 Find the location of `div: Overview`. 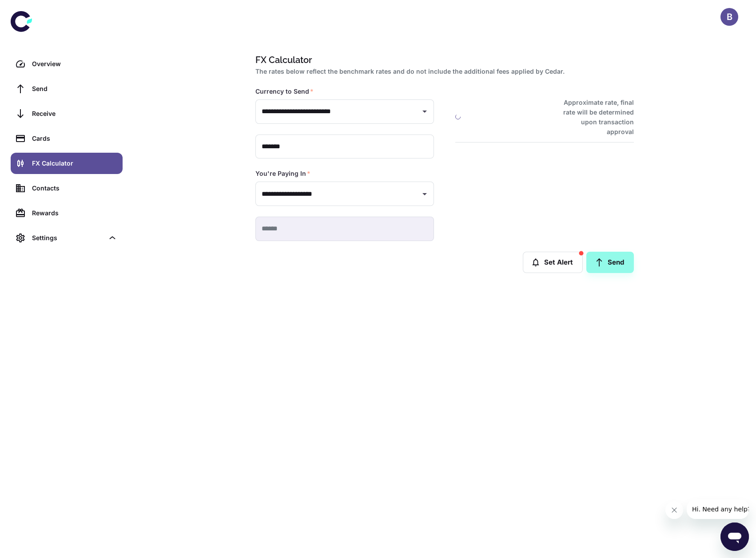

div: Overview is located at coordinates (75, 64).